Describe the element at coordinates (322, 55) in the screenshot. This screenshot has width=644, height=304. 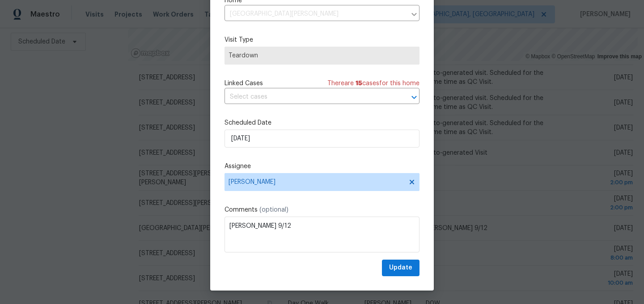
I see `span: Teardown` at that location.